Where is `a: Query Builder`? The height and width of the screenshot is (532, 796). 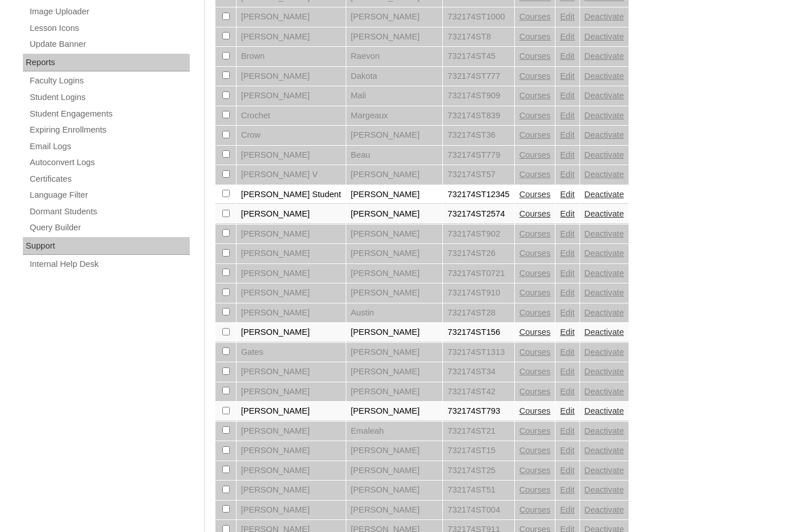 a: Query Builder is located at coordinates (109, 228).